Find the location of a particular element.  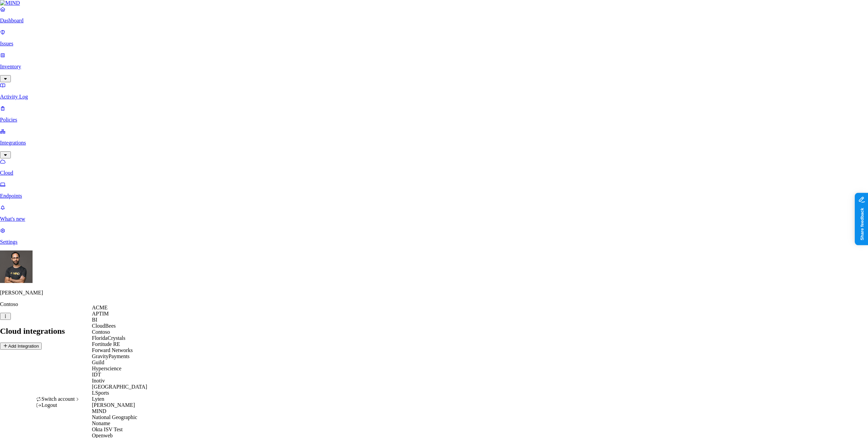

span: Forward Networks is located at coordinates (112, 350).